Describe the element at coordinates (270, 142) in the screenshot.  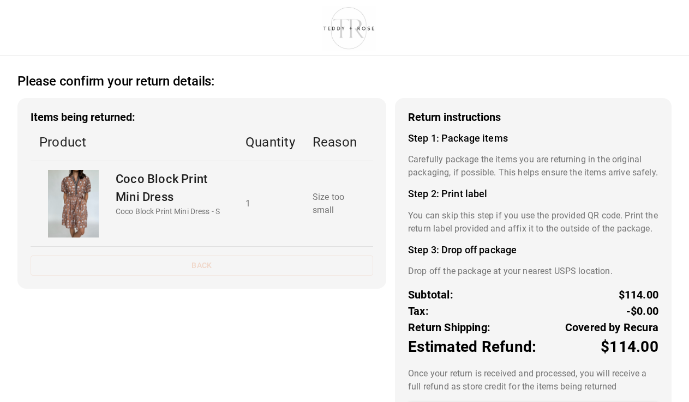
I see `p: Quantity` at that location.